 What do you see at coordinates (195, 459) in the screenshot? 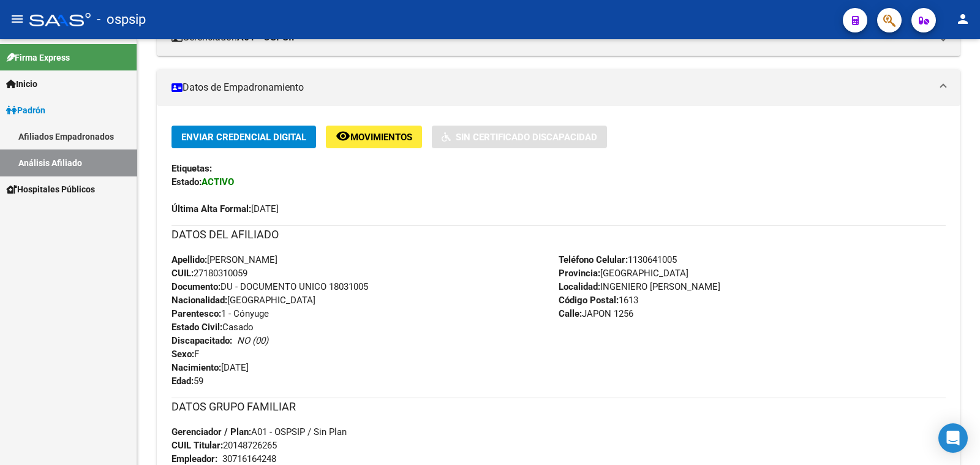
I see `strong: Empleador:` at bounding box center [195, 459].